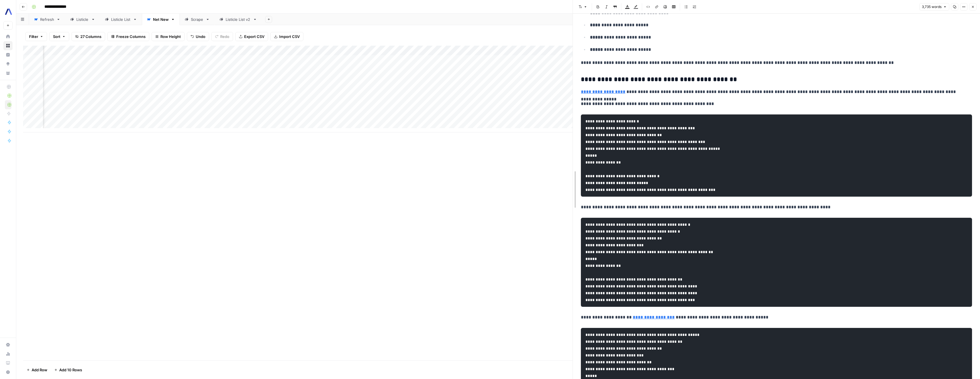 The height and width of the screenshot is (379, 980). What do you see at coordinates (8, 55) in the screenshot?
I see `a: Insights` at bounding box center [8, 55].